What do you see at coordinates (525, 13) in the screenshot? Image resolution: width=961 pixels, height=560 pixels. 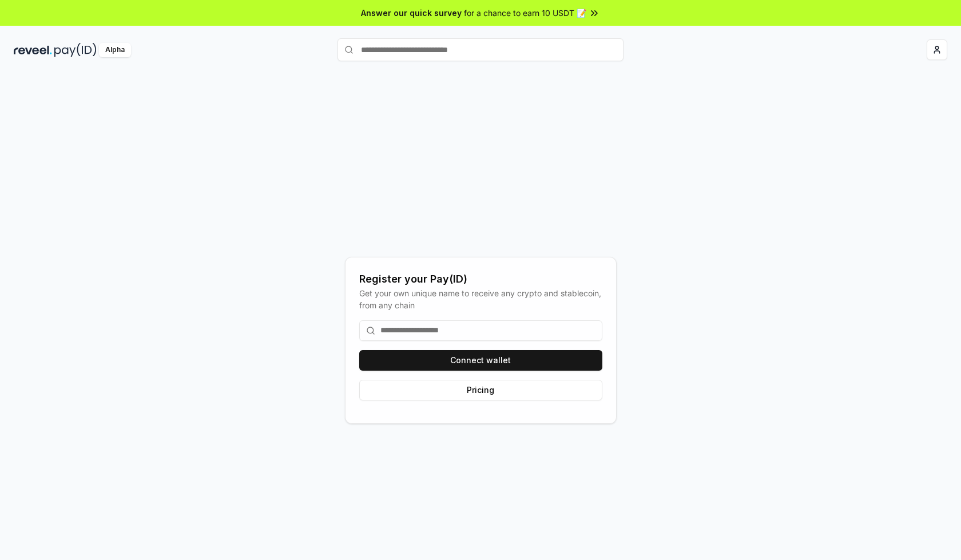 I see `span: for a chance to earn 10 USDT 📝` at bounding box center [525, 13].